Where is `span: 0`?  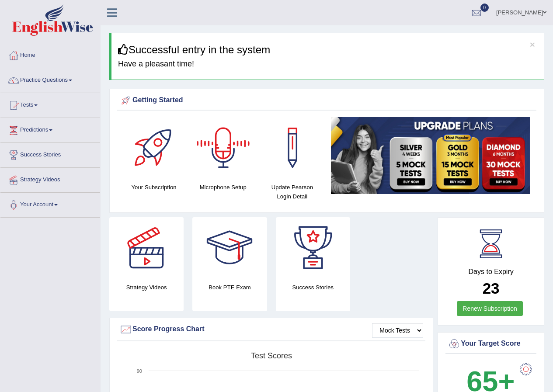
span: 0 is located at coordinates (485, 7).